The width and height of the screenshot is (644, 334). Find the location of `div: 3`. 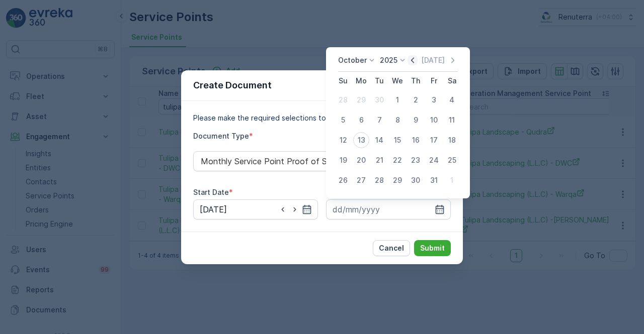

div: 3 is located at coordinates (434, 100).